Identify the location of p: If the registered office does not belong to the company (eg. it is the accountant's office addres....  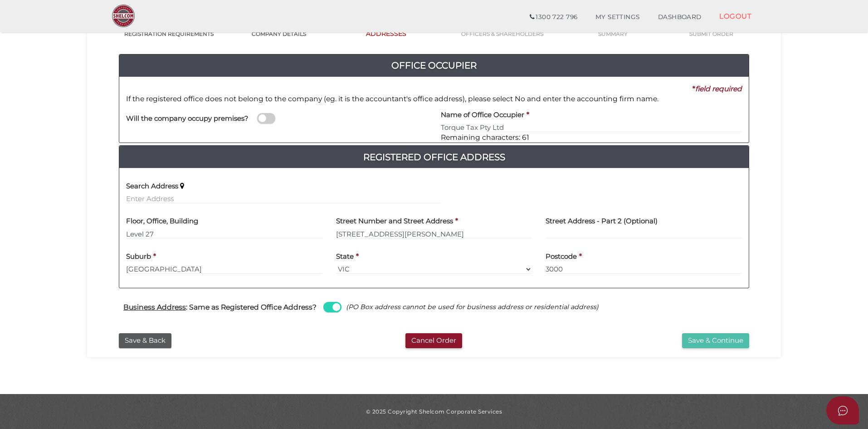
(434, 99).